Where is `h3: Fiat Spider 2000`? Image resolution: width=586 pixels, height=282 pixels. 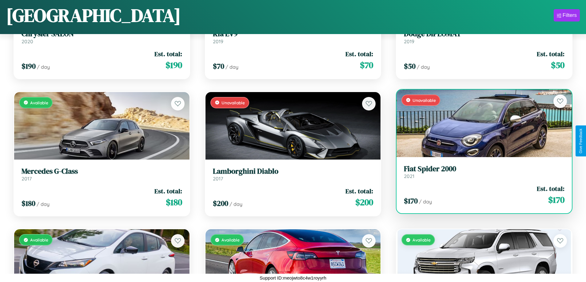
h3: Fiat Spider 2000 is located at coordinates (484, 169).